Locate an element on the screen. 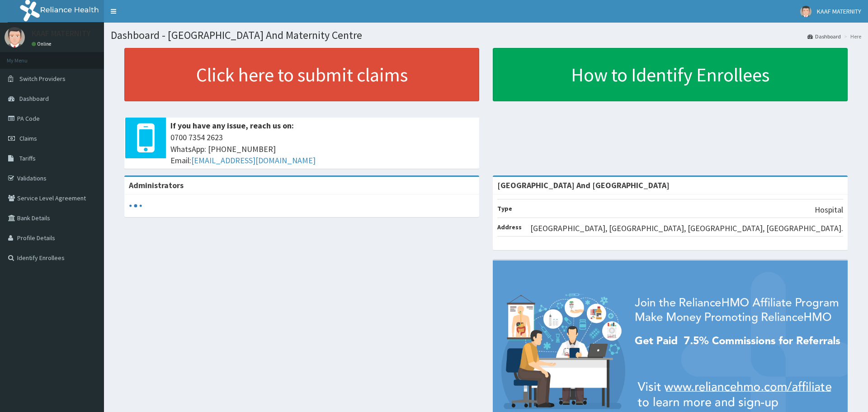 The width and height of the screenshot is (868, 412). span: Claims is located at coordinates (28, 138).